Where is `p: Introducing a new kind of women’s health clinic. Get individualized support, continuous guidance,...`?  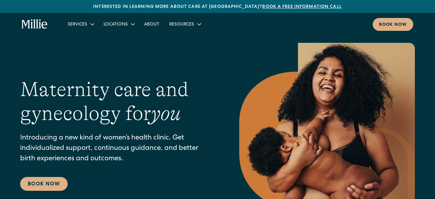 p: Introducing a new kind of women’s health clinic. Get individualized support, continuous guidance,... is located at coordinates (117, 148).